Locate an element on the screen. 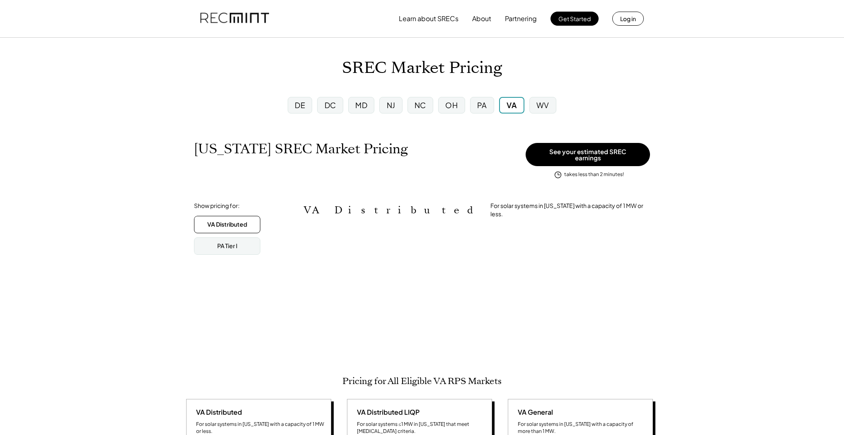 Image resolution: width=844 pixels, height=435 pixels. div: NC is located at coordinates (420, 105).